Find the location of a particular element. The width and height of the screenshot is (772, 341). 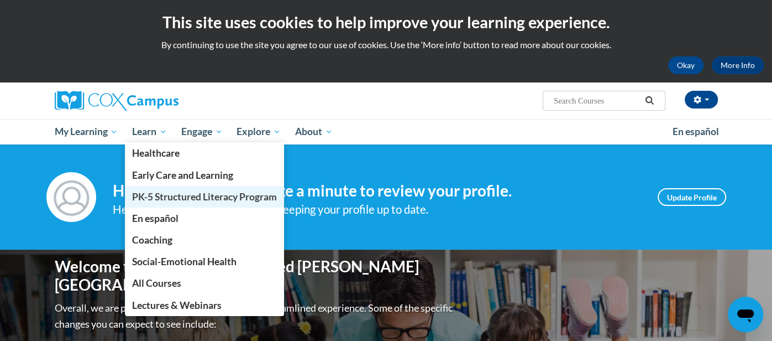

button: Search is located at coordinates (650, 101).